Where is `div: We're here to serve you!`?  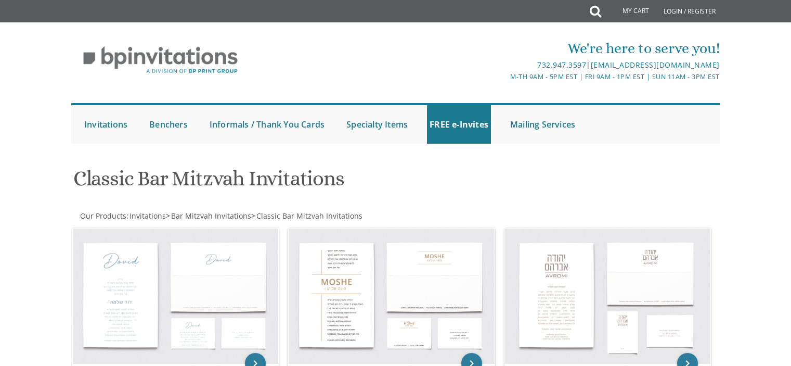 div: We're here to serve you! is located at coordinates (504, 48).